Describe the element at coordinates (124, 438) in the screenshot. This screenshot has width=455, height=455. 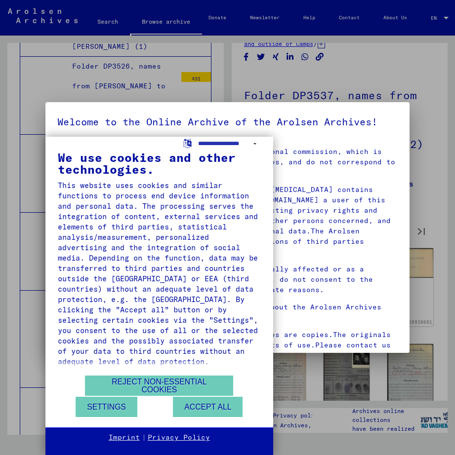
I see `a: Imprint` at that location.